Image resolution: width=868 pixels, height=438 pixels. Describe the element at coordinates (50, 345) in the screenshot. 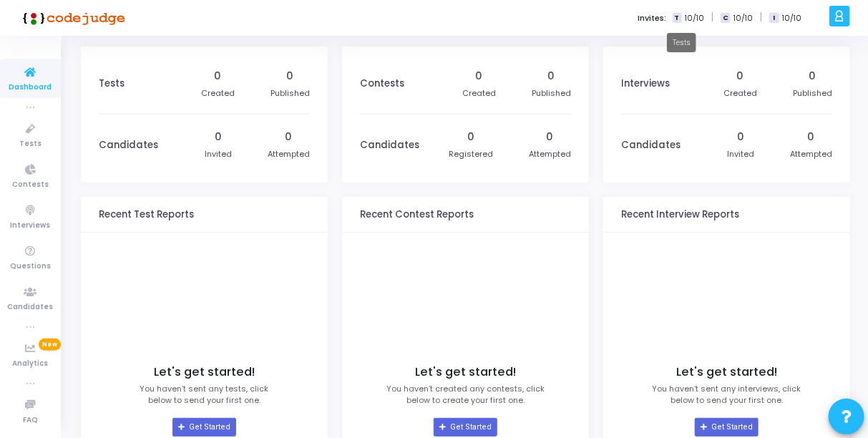

I see `span: New` at that location.